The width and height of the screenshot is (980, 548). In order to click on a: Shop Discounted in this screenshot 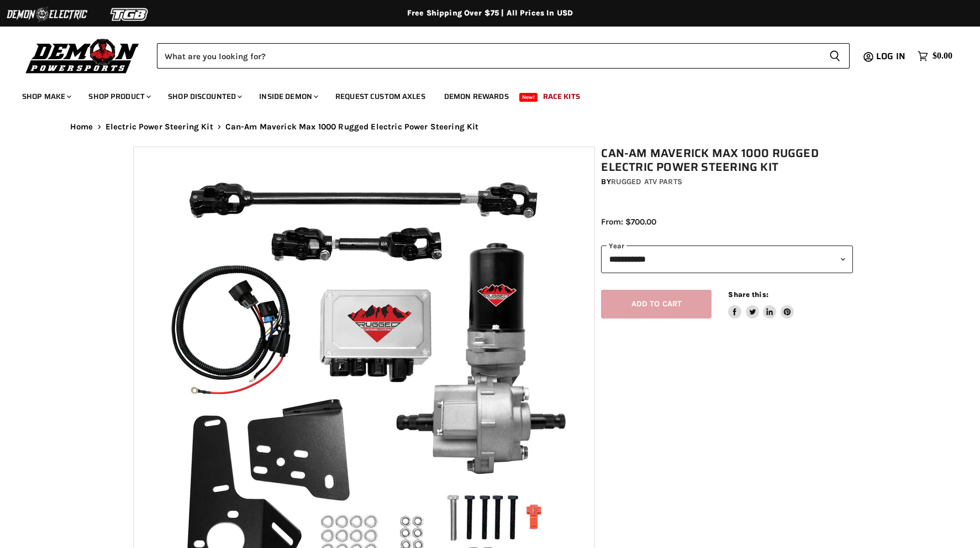, I will do `click(204, 96)`.